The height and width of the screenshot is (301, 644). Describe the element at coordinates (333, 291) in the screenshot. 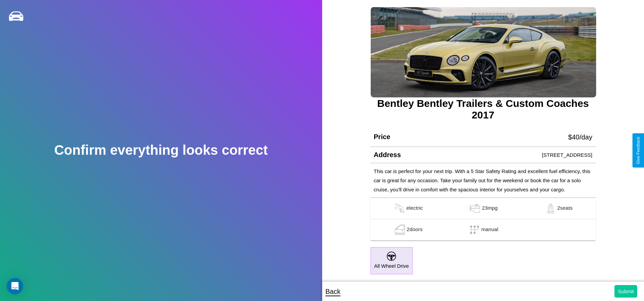

I see `p: Back` at that location.